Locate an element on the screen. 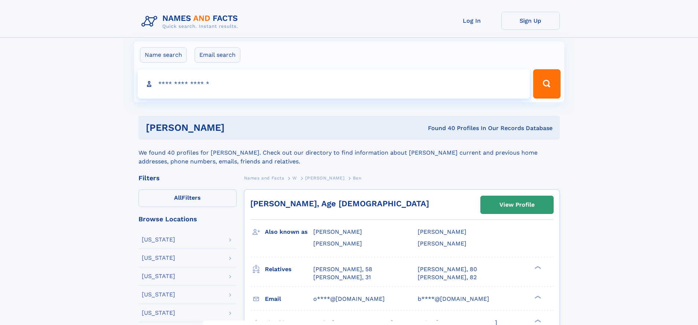  div: Found 40 Profiles In Our Records Database is located at coordinates (439, 128).